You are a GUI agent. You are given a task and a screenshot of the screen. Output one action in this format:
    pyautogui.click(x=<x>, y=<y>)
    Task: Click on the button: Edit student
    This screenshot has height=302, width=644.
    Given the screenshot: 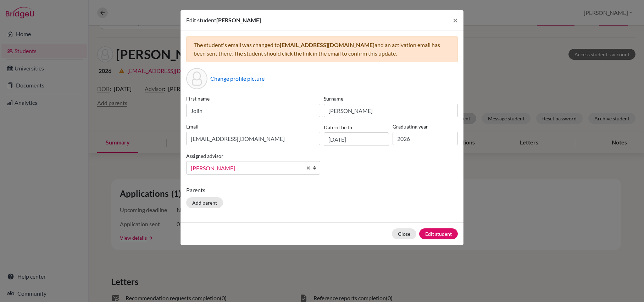 What is the action you would take?
    pyautogui.click(x=438, y=234)
    